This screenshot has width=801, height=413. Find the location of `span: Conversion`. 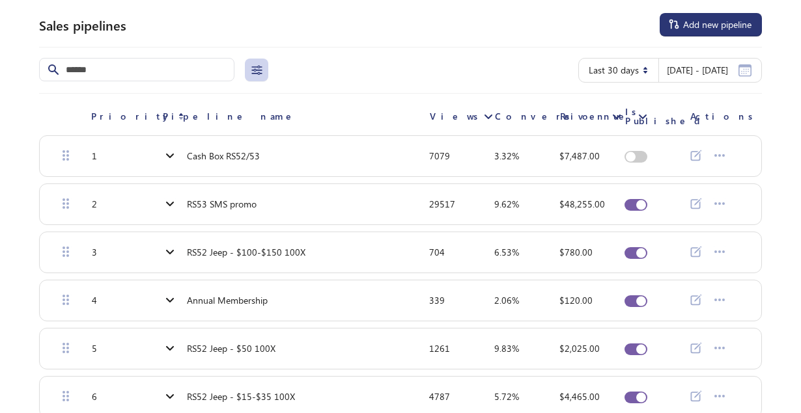

span: Conversion is located at coordinates (551, 117).